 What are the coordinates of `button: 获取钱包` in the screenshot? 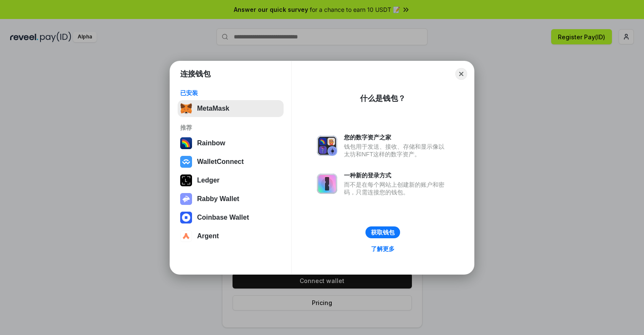 It's located at (383, 233).